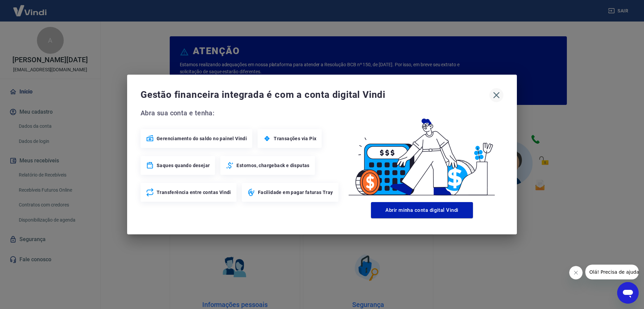 The height and width of the screenshot is (309, 644). I want to click on button: Abrir minha conta digital Vindi, so click(422, 210).